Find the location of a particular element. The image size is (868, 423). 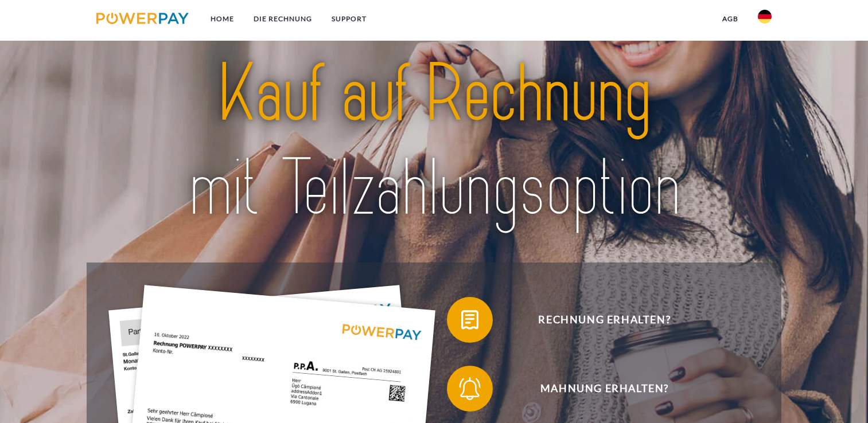

a: DIE RECHNUNG is located at coordinates (282, 19).